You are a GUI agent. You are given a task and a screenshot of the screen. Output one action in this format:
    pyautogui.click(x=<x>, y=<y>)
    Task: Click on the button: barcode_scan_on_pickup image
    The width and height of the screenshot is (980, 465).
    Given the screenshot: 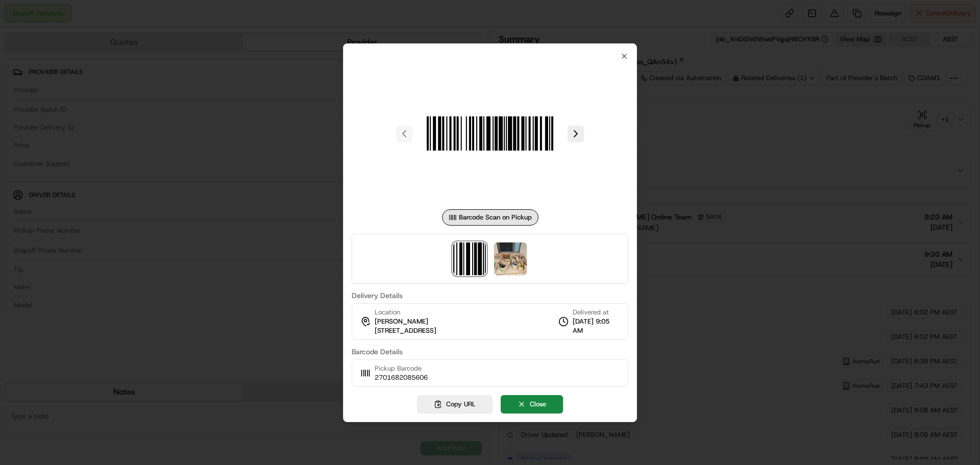 What is the action you would take?
    pyautogui.click(x=469, y=259)
    